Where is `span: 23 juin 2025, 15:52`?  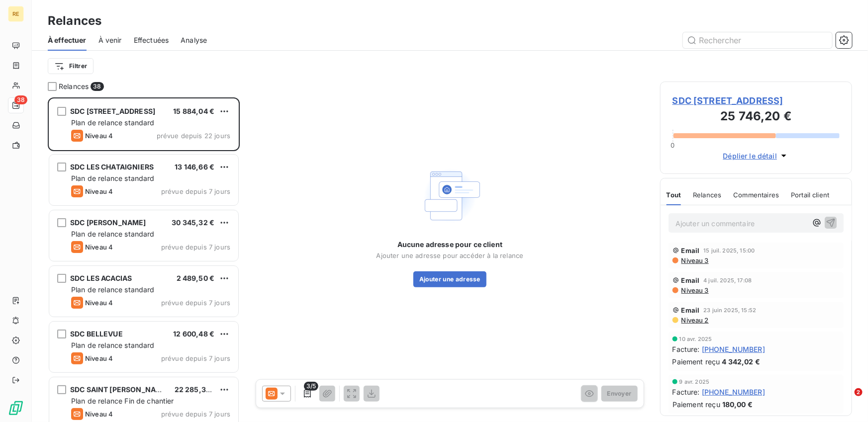
span: 23 juin 2025, 15:52 is located at coordinates (730, 310).